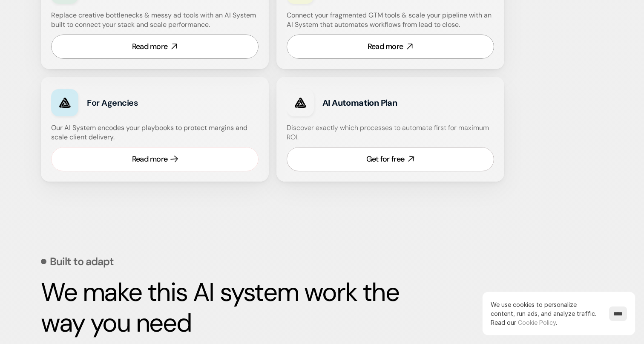 The height and width of the screenshot is (344, 644). Describe the element at coordinates (82, 262) in the screenshot. I see `p: Built to adapt` at that location.